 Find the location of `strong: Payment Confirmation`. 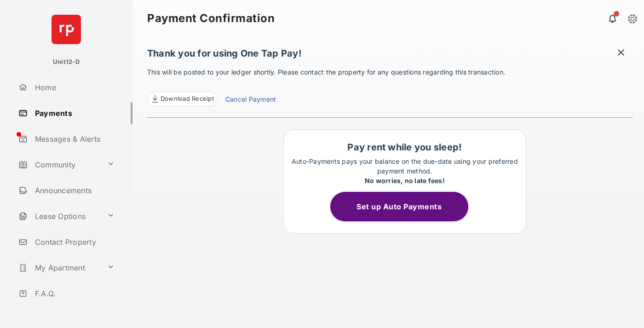

strong: Payment Confirmation is located at coordinates (211, 18).